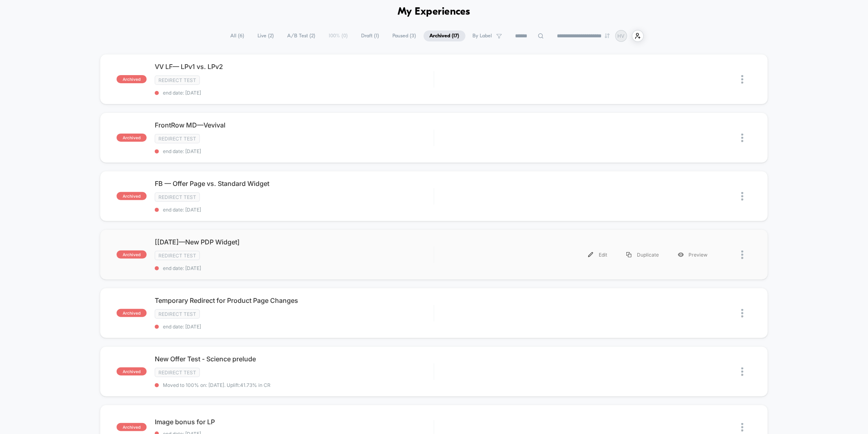  Describe the element at coordinates (237, 36) in the screenshot. I see `span: All ( 6 )` at that location.